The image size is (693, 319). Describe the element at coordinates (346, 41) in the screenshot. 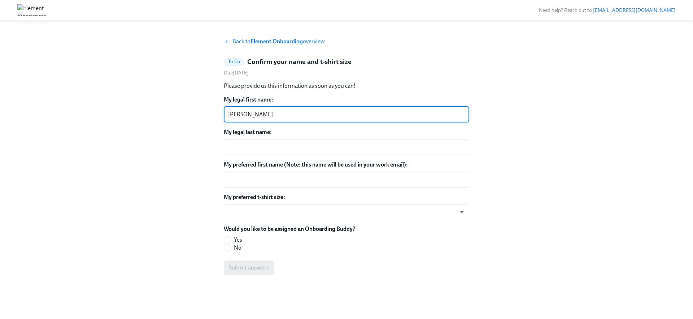

I see `a: Back toElement Onboardingoverview` at that location.